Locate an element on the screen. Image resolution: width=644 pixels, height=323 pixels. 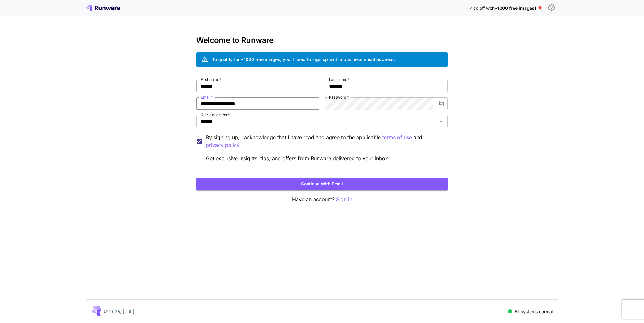
button: By signing up, I acknowledge that I have read and agree to the applicable and privacy policy. is located at coordinates (397, 137).